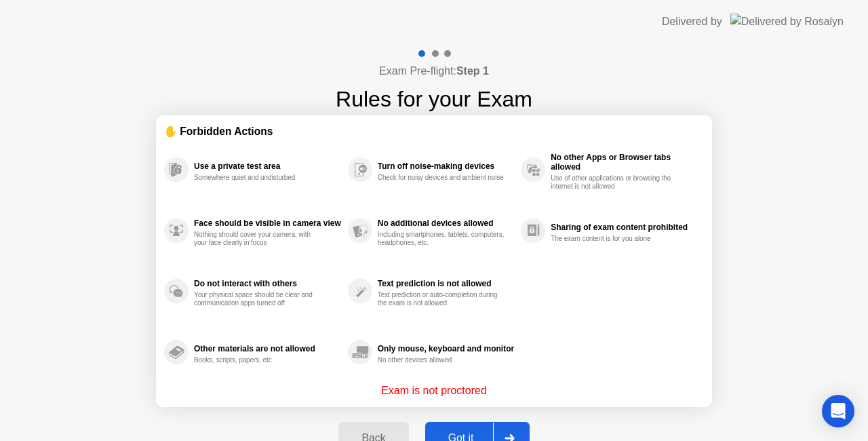 This screenshot has height=441, width=868. Describe the element at coordinates (257, 178) in the screenshot. I see `div: Somewhere quiet and undisturbed` at that location.